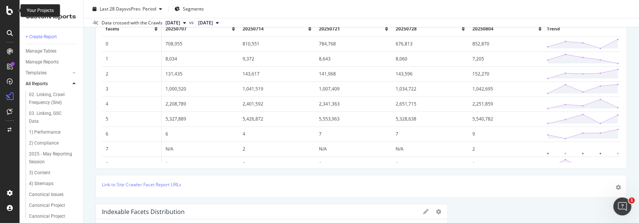  I want to click on a: Canonical Issues, so click(53, 195).